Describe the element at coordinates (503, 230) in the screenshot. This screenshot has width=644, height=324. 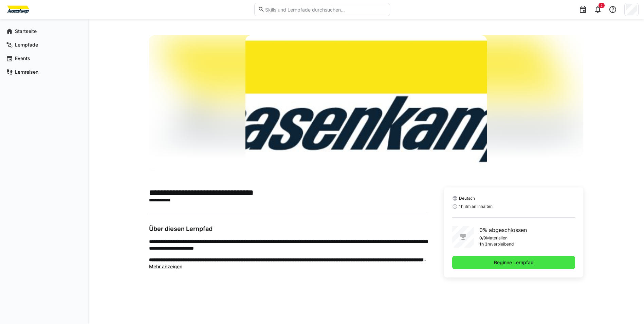
I see `p: 0% abgeschlossen` at that location.